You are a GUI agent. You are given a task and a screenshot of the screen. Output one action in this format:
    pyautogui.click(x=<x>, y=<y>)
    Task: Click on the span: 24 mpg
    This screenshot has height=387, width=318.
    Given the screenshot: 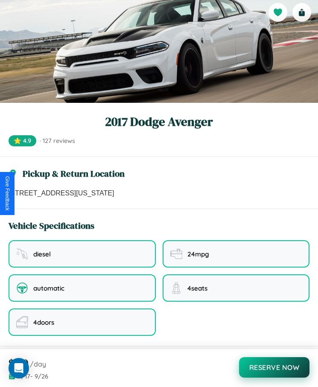 What is the action you would take?
    pyautogui.click(x=198, y=254)
    